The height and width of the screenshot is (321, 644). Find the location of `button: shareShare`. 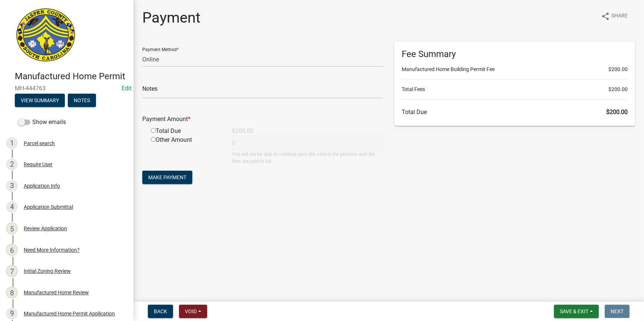

button: shareShare is located at coordinates (614, 16).